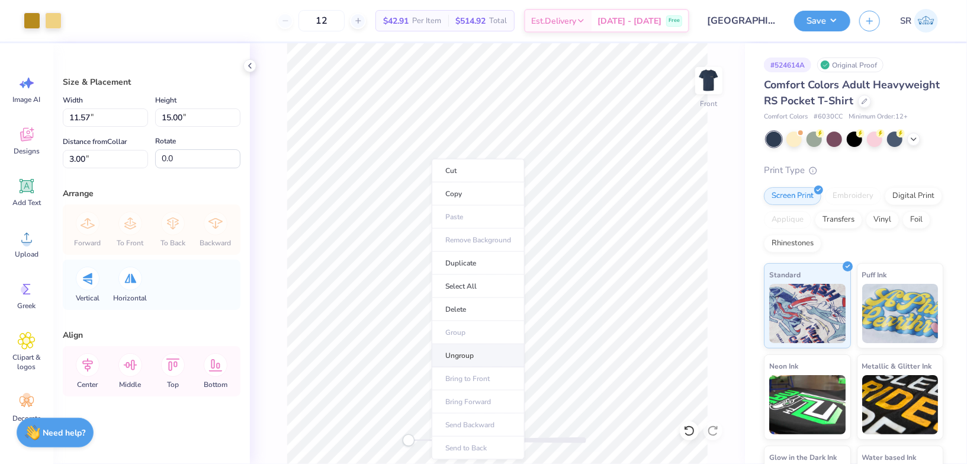 This screenshot has width=967, height=464. Describe the element at coordinates (792, 196) in the screenshot. I see `div: Screen Print` at that location.